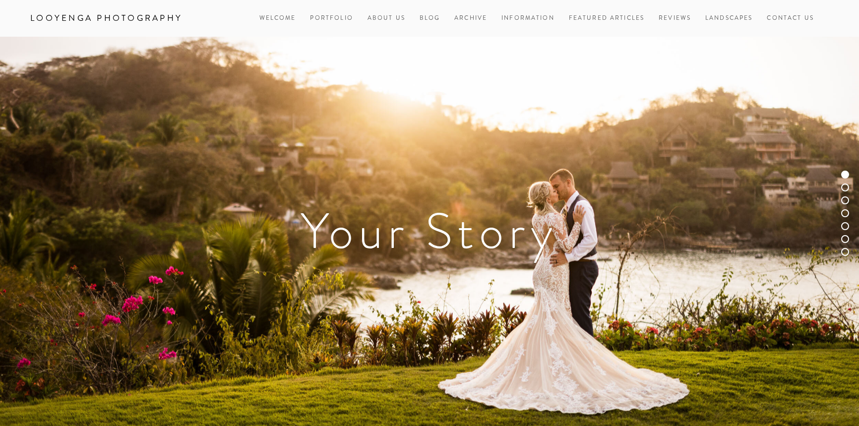 Image resolution: width=859 pixels, height=426 pixels. I want to click on h1: Your Story, so click(429, 231).